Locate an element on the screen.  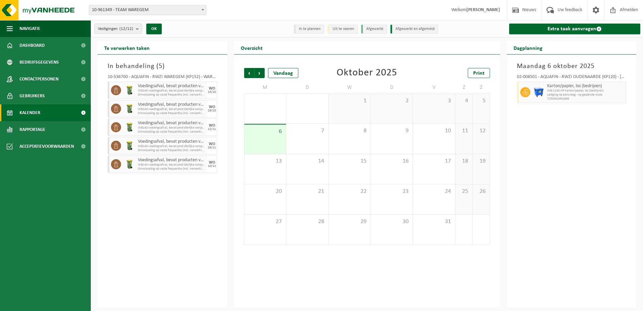
span: Volgende is located at coordinates (259, 73).